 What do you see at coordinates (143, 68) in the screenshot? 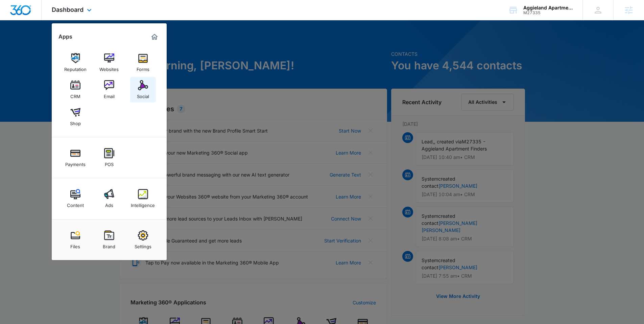
I see `div: Forms` at bounding box center [143, 68].